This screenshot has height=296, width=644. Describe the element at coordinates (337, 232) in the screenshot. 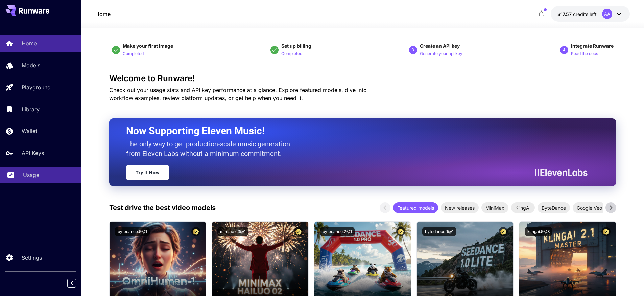

I see `button: bytedance:2@1` at that location.